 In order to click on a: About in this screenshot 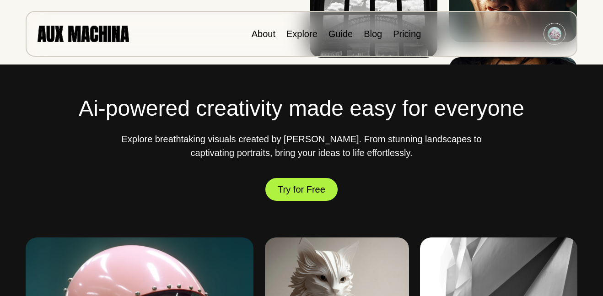, I will do `click(264, 34)`.